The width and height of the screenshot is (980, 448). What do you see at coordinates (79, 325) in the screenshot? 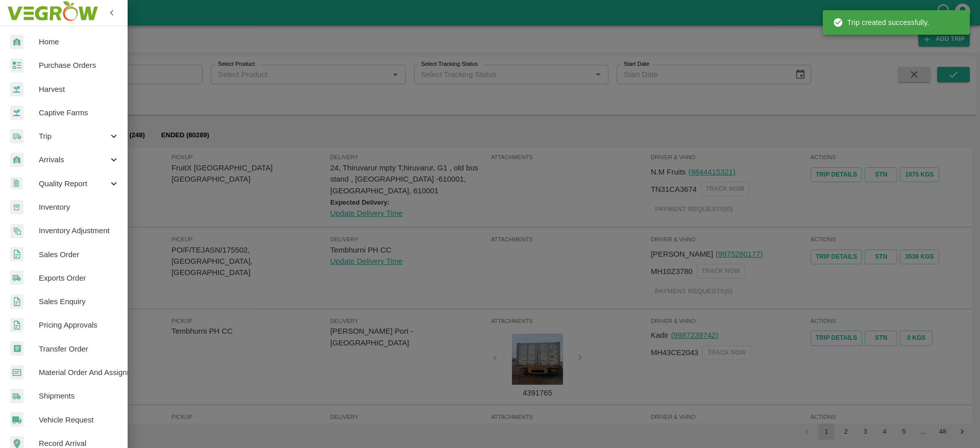
I see `span: Pricing Approvals` at bounding box center [79, 325].